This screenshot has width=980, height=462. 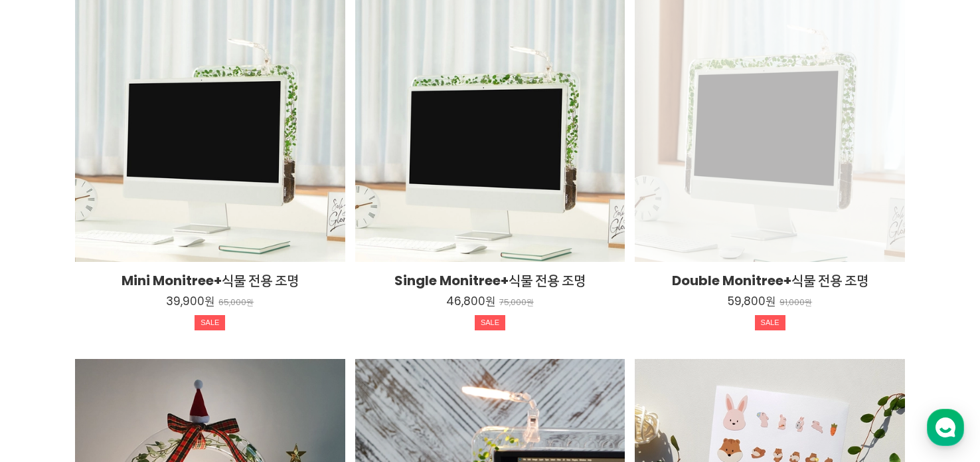 What do you see at coordinates (770, 281) in the screenshot?
I see `h2: Double Monitree+식물 전용 조명` at bounding box center [770, 281].